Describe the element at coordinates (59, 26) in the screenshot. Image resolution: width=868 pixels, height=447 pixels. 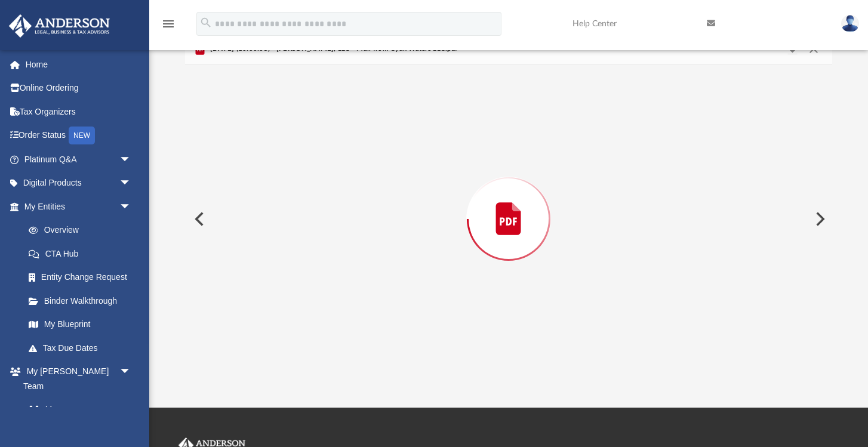
I see `img: Anderson Advisors Platinum Portal` at that location.